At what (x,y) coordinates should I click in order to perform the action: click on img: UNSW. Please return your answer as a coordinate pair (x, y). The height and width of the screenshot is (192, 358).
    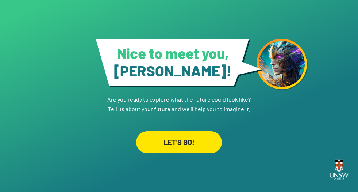
    Looking at the image, I should click on (339, 170).